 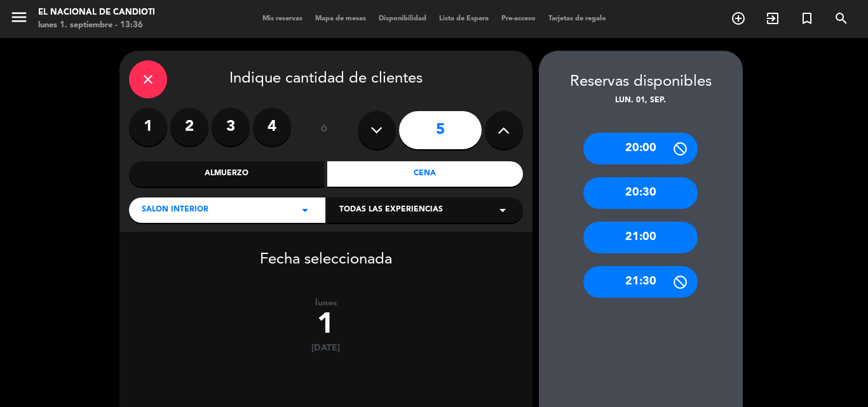 I want to click on label: 2, so click(x=189, y=127).